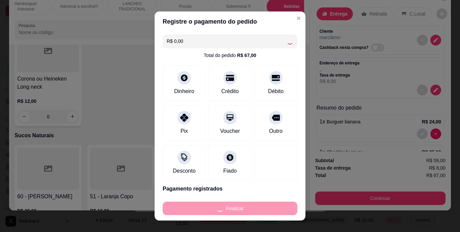 The width and height of the screenshot is (460, 232). I want to click on div: Débito, so click(276, 91).